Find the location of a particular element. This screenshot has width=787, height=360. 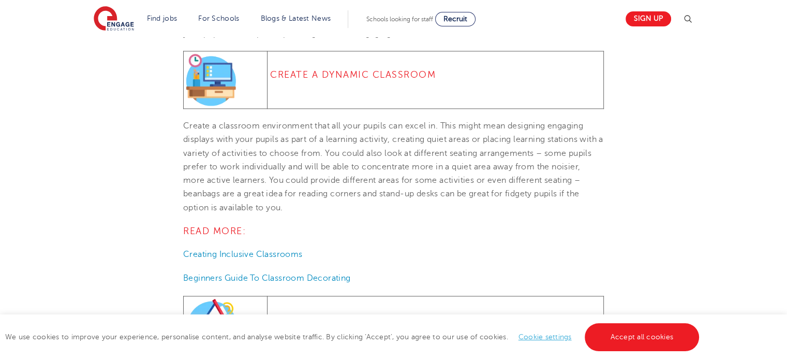

span: We use cookies to improve your experience, personalise content, and analyse website traffic. By c... is located at coordinates (353, 336).